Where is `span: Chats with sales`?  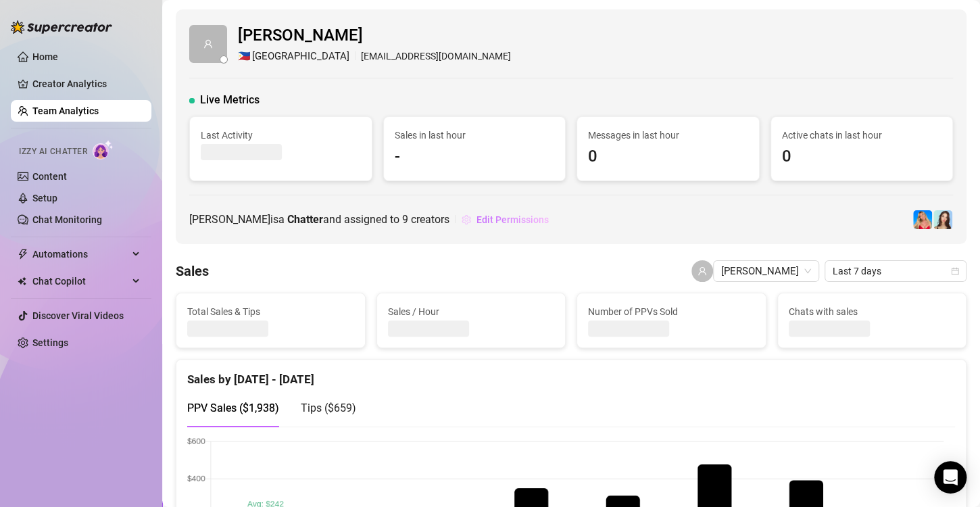
span: Chats with sales is located at coordinates (872, 311).